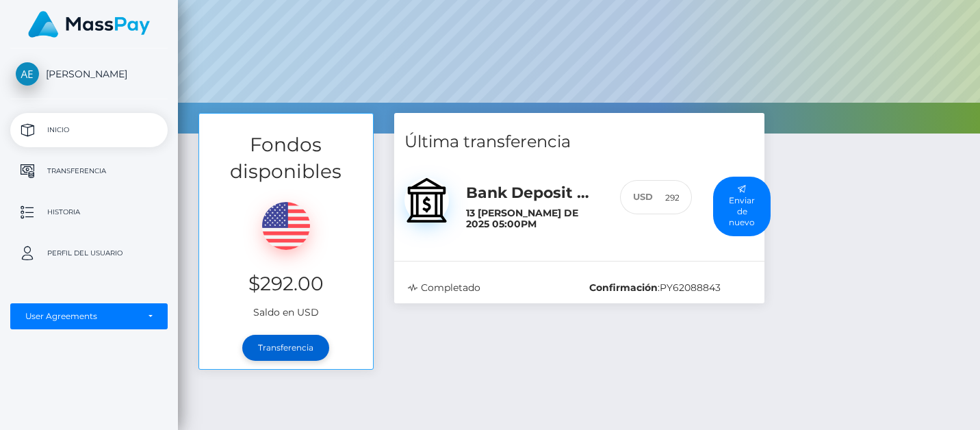 The height and width of the screenshot is (430, 980). I want to click on input: 292.00, so click(671, 197).